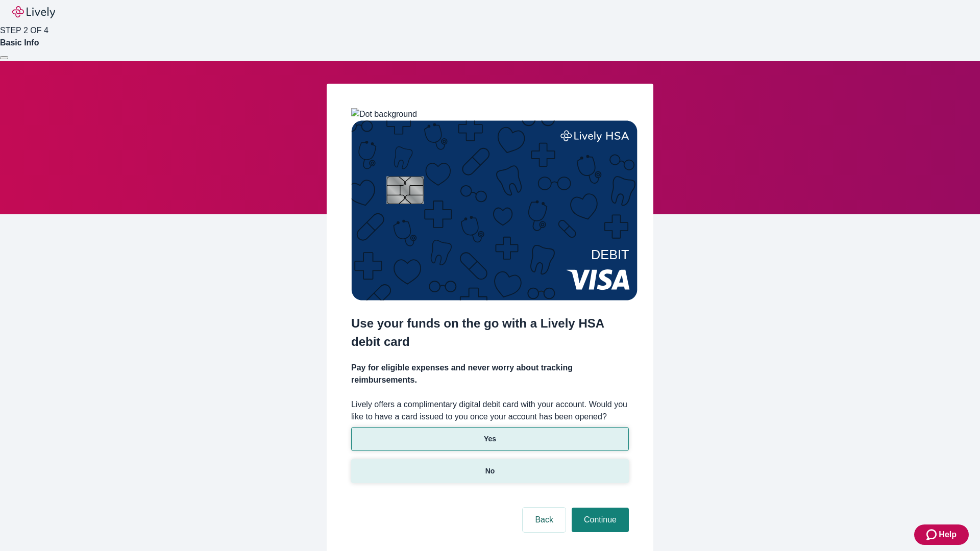 This screenshot has width=980, height=551. I want to click on button: Back, so click(545, 519).